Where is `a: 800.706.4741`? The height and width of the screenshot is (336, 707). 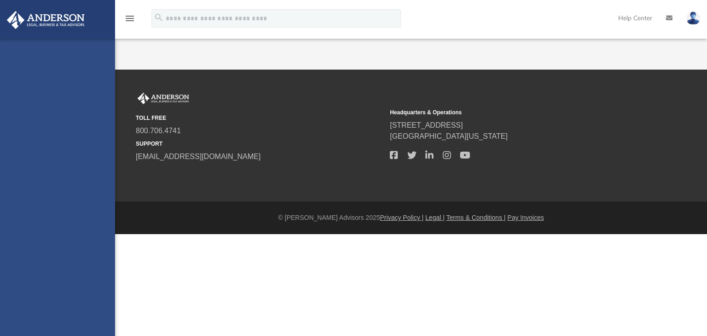
a: 800.706.4741 is located at coordinates (158, 130).